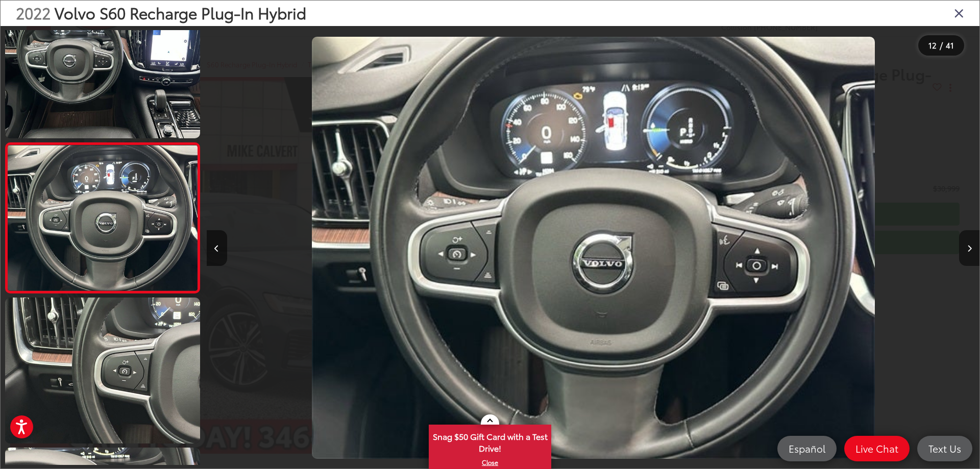 This screenshot has height=469, width=980. What do you see at coordinates (876, 448) in the screenshot?
I see `a: Live Chat` at bounding box center [876, 448].